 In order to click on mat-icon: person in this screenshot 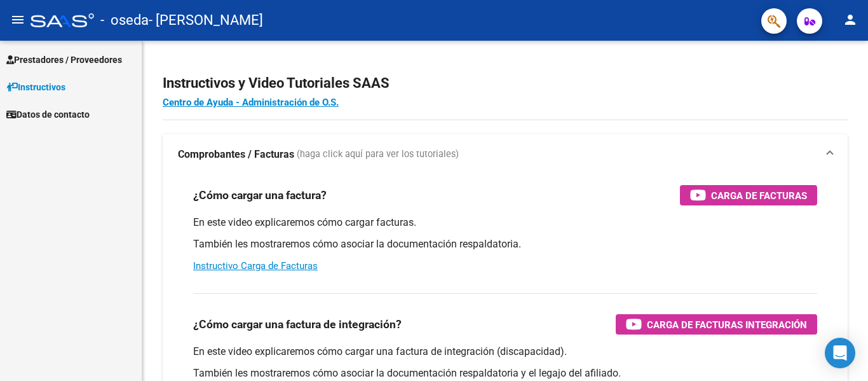, I will do `click(850, 20)`.